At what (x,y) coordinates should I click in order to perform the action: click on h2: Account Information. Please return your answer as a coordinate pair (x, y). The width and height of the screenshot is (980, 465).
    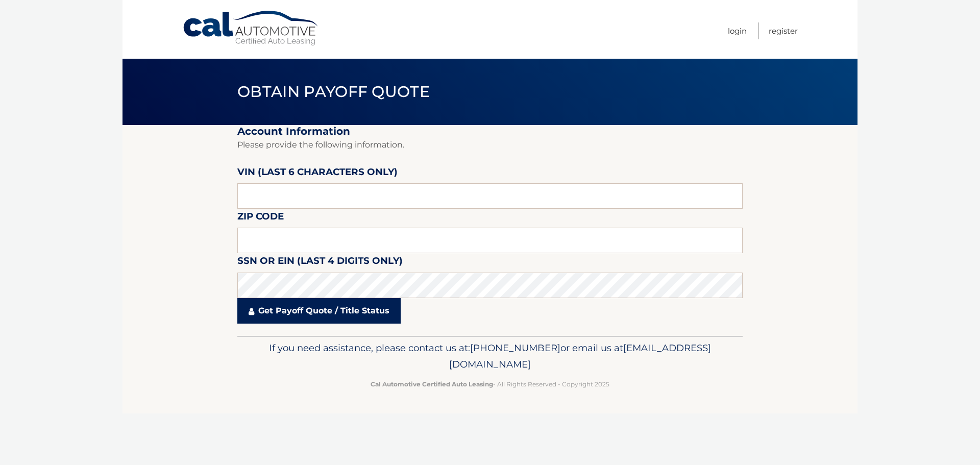
    Looking at the image, I should click on (490, 131).